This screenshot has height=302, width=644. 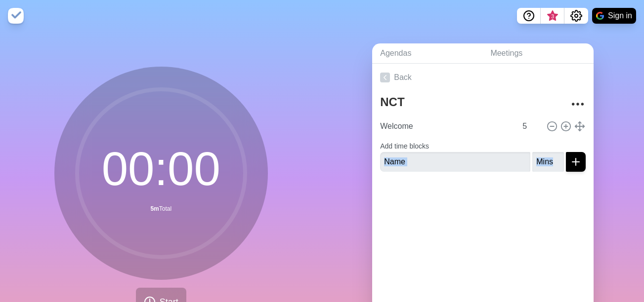 I want to click on a: Back, so click(x=483, y=78).